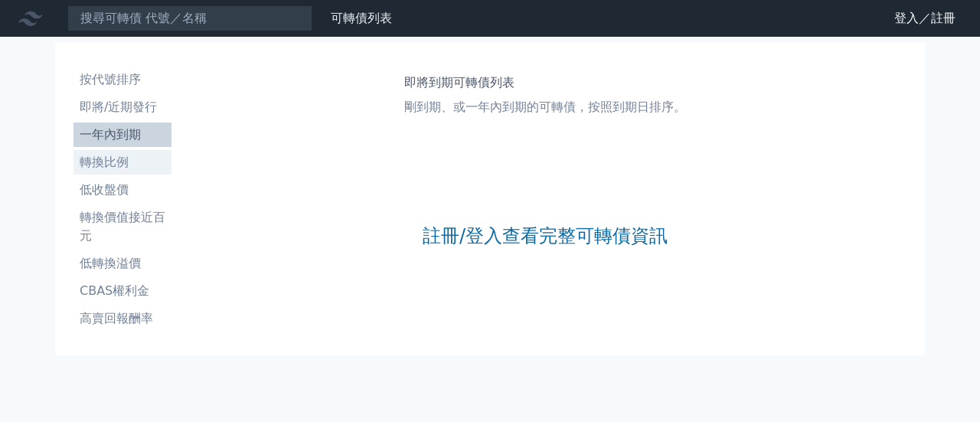 The width and height of the screenshot is (980, 422). I want to click on a: 低轉換溢價, so click(123, 264).